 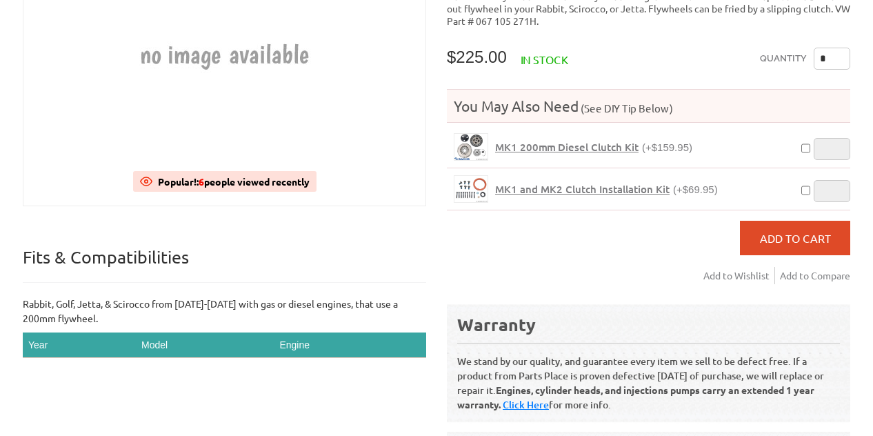 I want to click on a: MK1 200mm Diesel Clutch Kit(+$159.95), so click(x=594, y=147).